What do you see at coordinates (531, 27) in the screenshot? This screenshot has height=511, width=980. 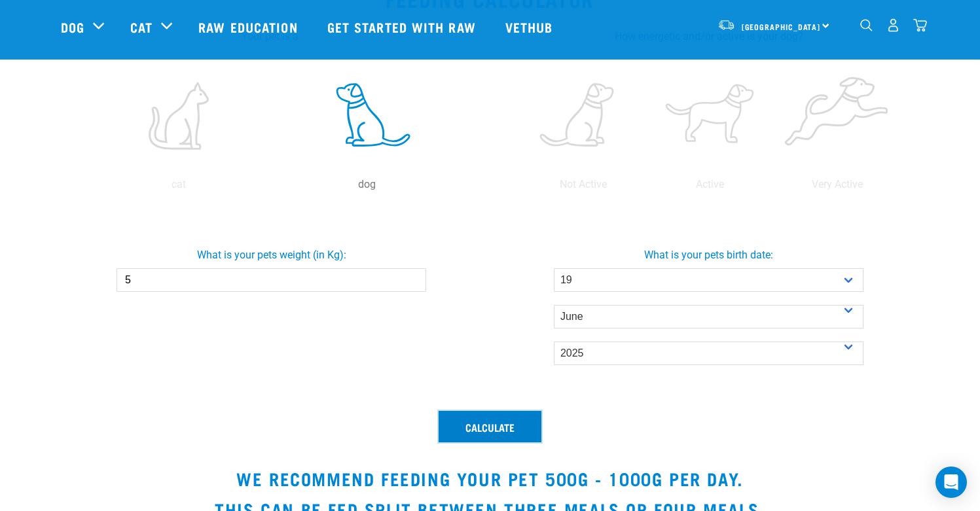 I see `a: Vethub` at bounding box center [531, 27].